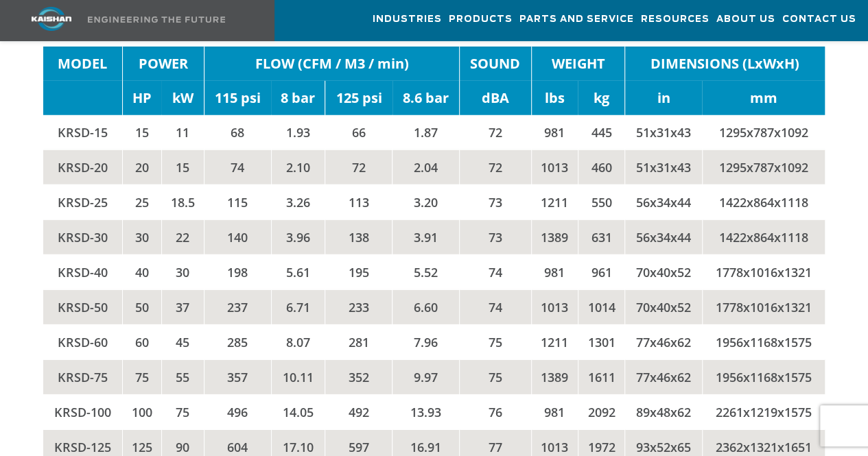 Image resolution: width=868 pixels, height=456 pixels. I want to click on img: Engineering the future, so click(156, 19).